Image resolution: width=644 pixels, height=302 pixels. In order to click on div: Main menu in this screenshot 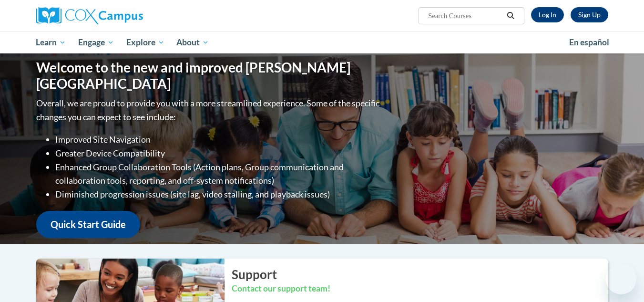, I will do `click(322, 43)`.